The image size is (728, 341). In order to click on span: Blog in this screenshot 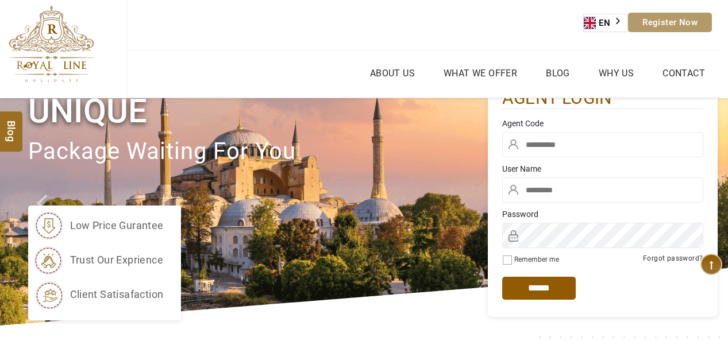, I will do `click(11, 125)`.